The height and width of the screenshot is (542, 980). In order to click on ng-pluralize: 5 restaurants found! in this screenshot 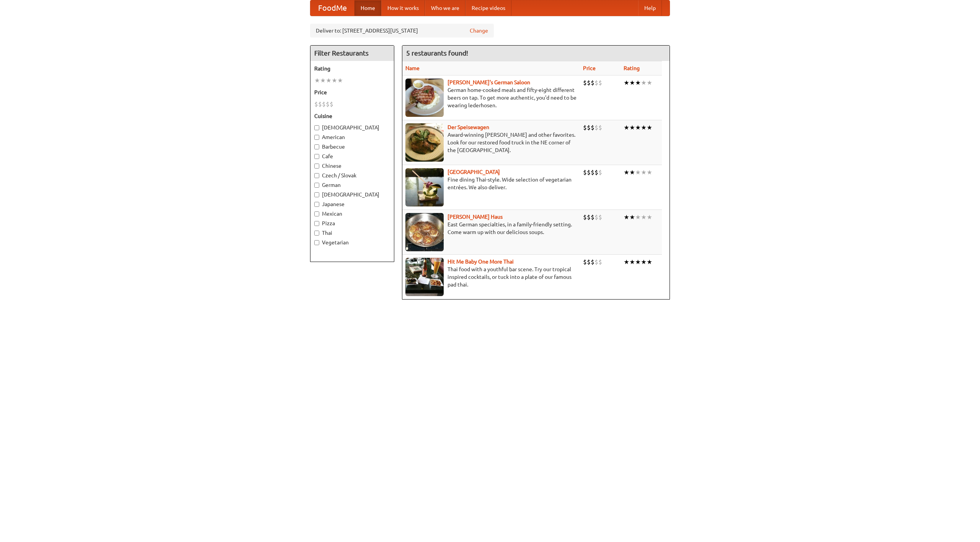, I will do `click(437, 53)`.